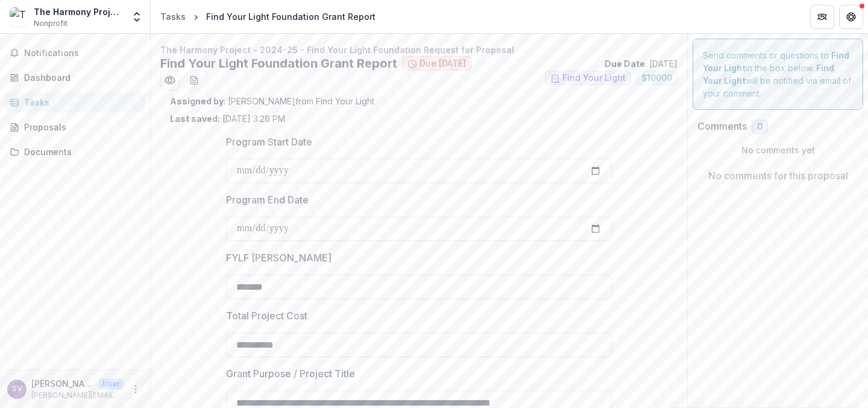 The height and width of the screenshot is (408, 868). Describe the element at coordinates (75, 78) in the screenshot. I see `a: Dashboard` at that location.